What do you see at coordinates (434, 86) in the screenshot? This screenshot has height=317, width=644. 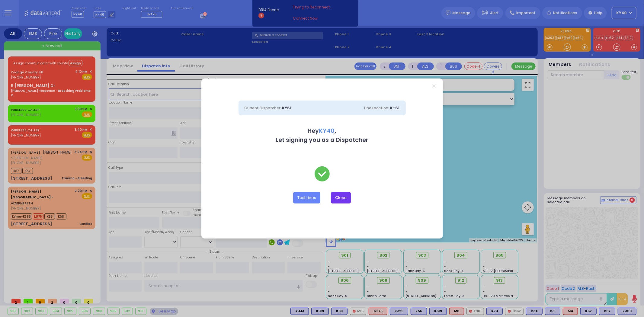 I see `a: Close` at bounding box center [434, 86].